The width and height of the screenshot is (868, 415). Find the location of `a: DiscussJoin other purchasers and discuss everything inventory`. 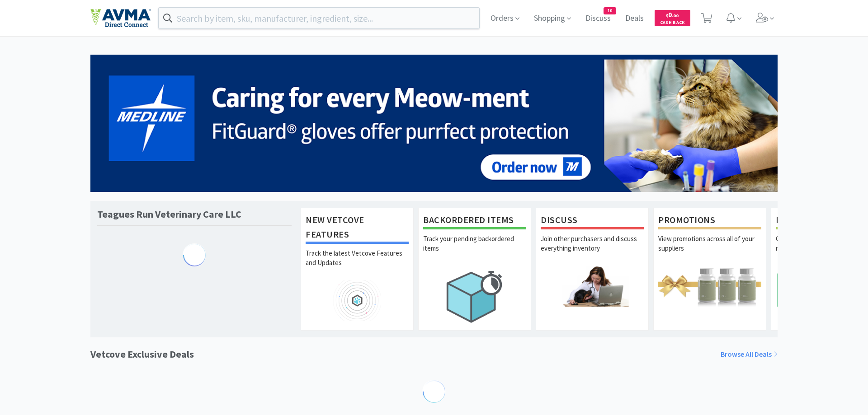

a: DiscussJoin other purchasers and discuss everything inventory is located at coordinates (592, 269).